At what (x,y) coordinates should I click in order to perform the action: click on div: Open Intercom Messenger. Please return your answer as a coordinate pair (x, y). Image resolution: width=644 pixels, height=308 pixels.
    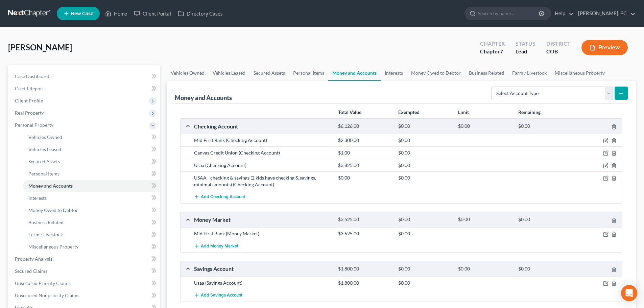
    Looking at the image, I should click on (629, 293).